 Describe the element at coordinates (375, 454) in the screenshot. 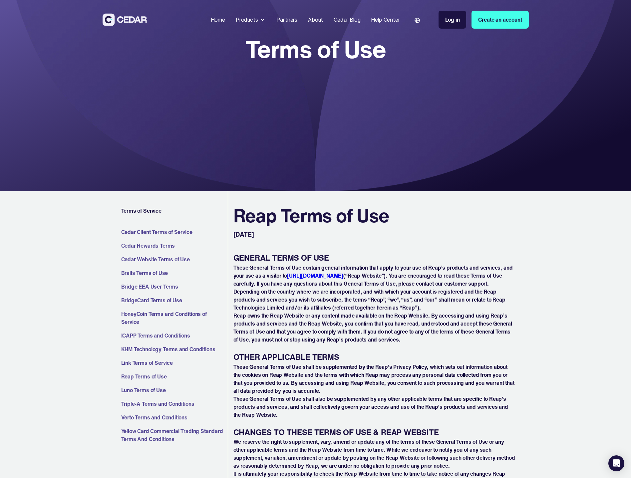

I see `p: We reserve the right to supplement, vary, amend or update any of the terms of these General Terms...` at that location.